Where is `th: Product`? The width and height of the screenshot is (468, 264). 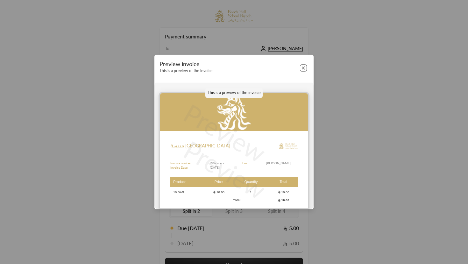 th: Product is located at coordinates (187, 182).